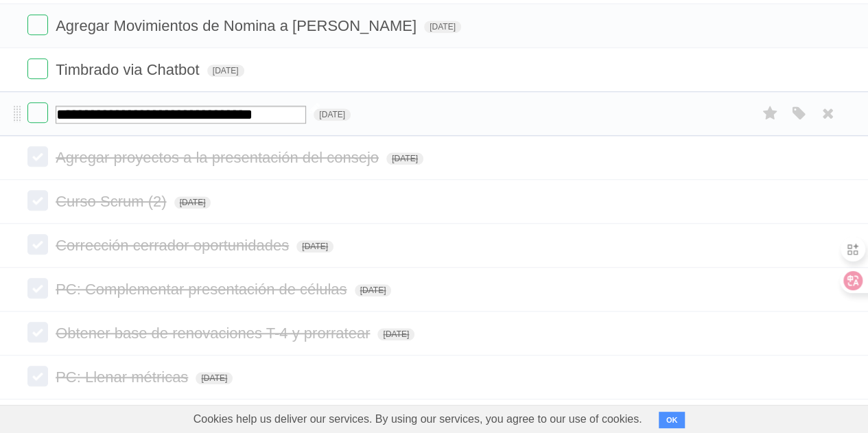 This screenshot has width=868, height=433. Describe the element at coordinates (671, 420) in the screenshot. I see `button: OK` at that location.